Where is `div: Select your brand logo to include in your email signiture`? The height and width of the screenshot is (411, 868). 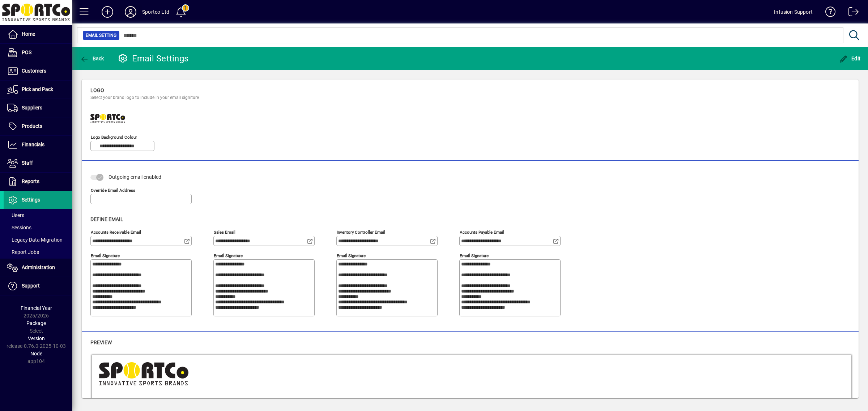
div: Select your brand logo to include in your email signiture is located at coordinates (201, 97).